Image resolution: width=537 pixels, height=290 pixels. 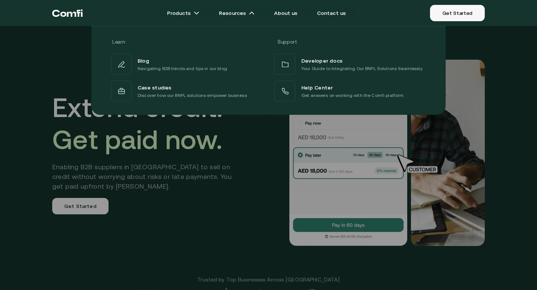 What do you see at coordinates (186, 91) in the screenshot?
I see `a: Case studiesDiscover how our BNPL solutions empower business` at bounding box center [186, 91].